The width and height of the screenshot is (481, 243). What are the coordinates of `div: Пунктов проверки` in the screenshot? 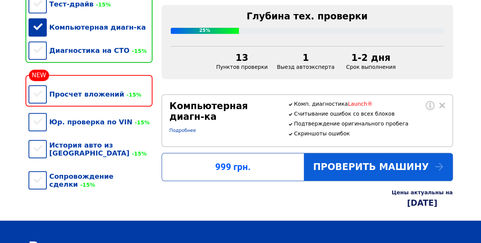 It's located at (242, 61).